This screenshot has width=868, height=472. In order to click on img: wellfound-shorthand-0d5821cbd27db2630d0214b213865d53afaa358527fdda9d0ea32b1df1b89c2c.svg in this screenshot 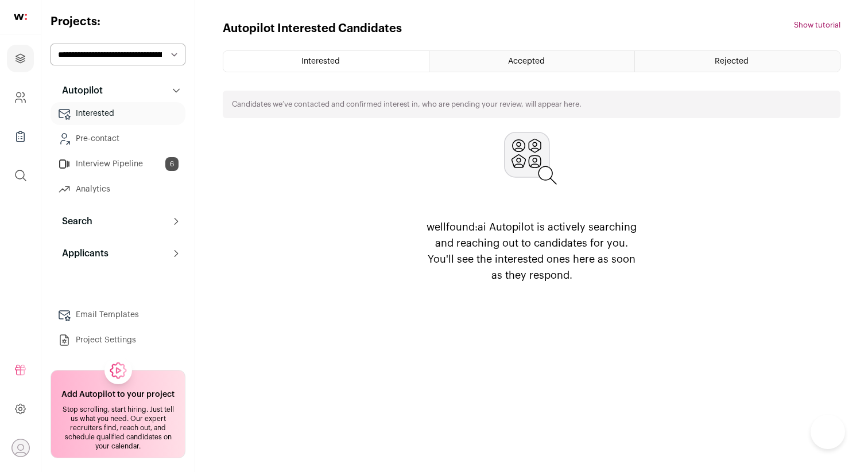, I will do `click(20, 17)`.